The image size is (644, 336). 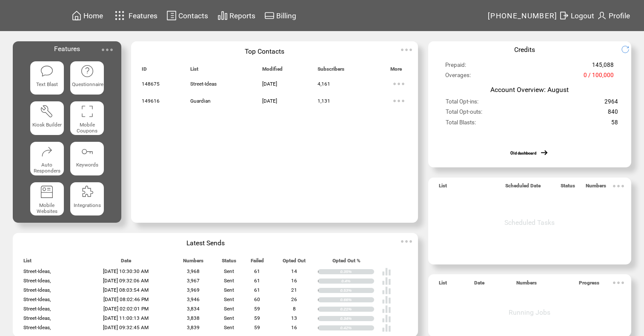 I want to click on span: 0 / 100,000, so click(x=598, y=77).